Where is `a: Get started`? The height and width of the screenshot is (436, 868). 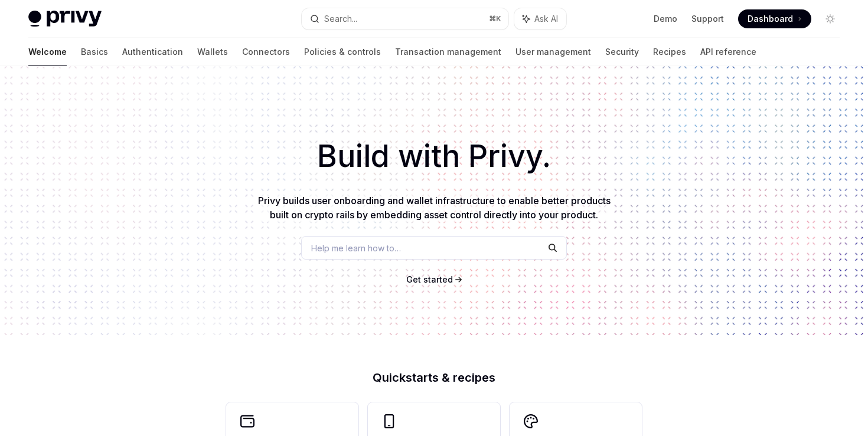
a: Get started is located at coordinates (429, 280).